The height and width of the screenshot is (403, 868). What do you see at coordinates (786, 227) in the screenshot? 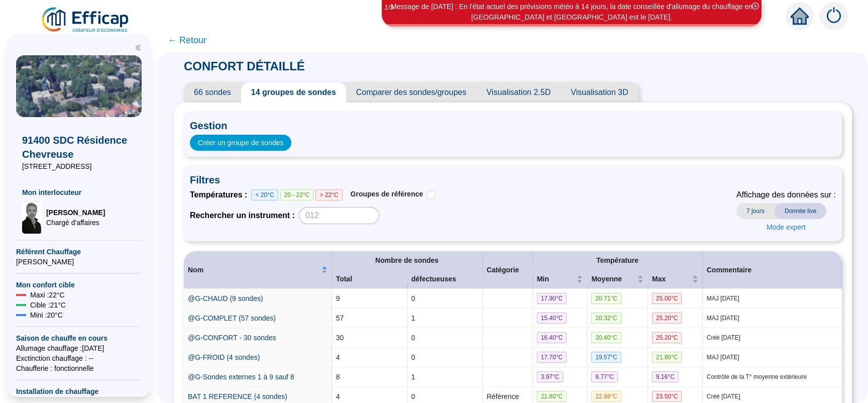
I see `button: Mode expert` at bounding box center [786, 227].